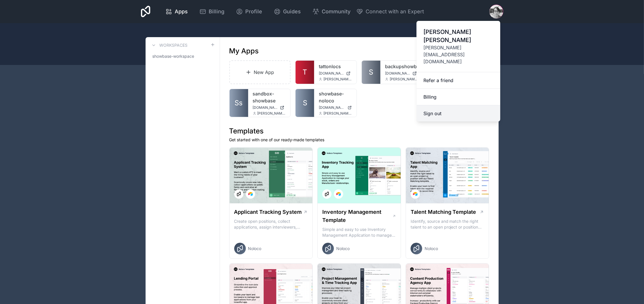  Describe the element at coordinates (244, 51) in the screenshot. I see `h1: My Apps` at that location.